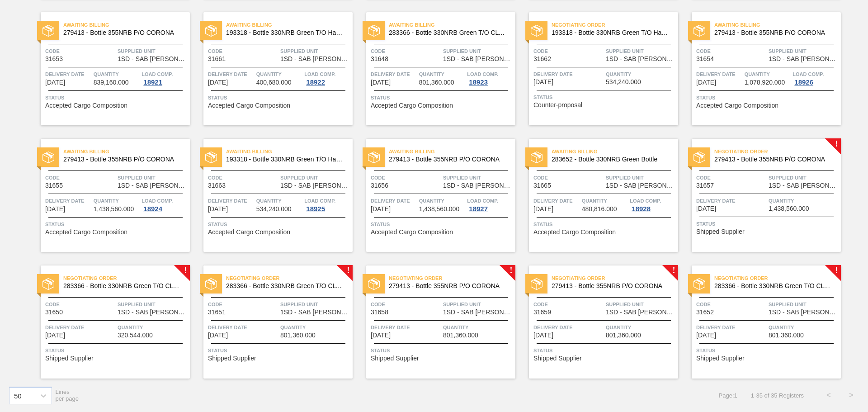 Image resolution: width=868 pixels, height=412 pixels. I want to click on a: statusAwaiting Billing193318 - Bottle 330NRB Green T/O Handi Fly FishCode31663Supplied Unit1SD - ..., so click(271, 196).